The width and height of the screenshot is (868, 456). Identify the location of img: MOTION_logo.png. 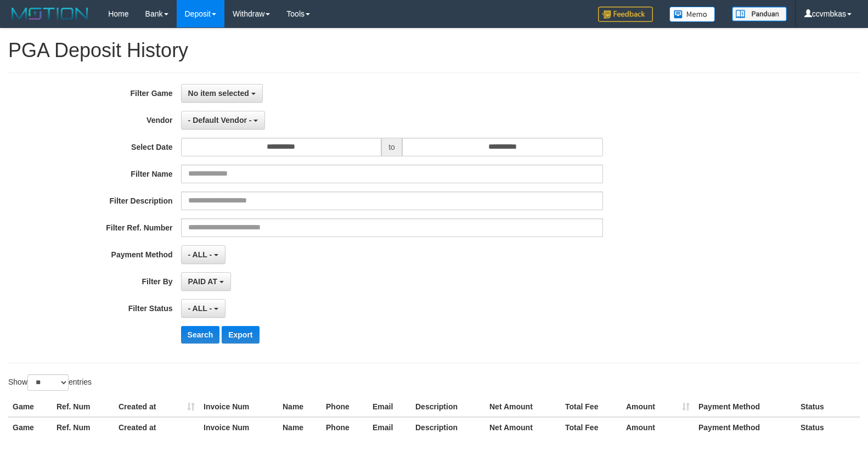
(50, 14).